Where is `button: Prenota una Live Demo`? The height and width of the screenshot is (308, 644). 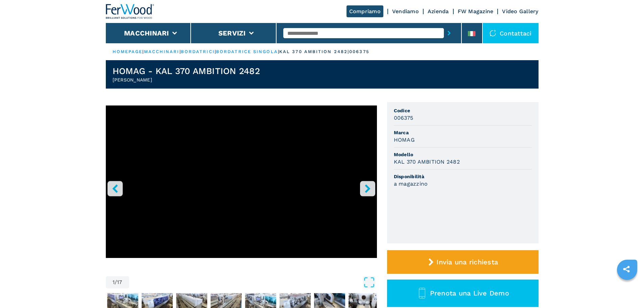 button: Prenota una Live Demo is located at coordinates (463, 293).